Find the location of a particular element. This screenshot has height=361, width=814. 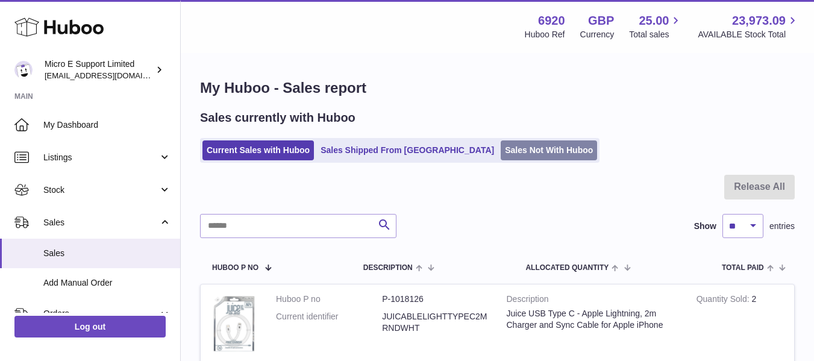

span: Orders is located at coordinates (101, 313).